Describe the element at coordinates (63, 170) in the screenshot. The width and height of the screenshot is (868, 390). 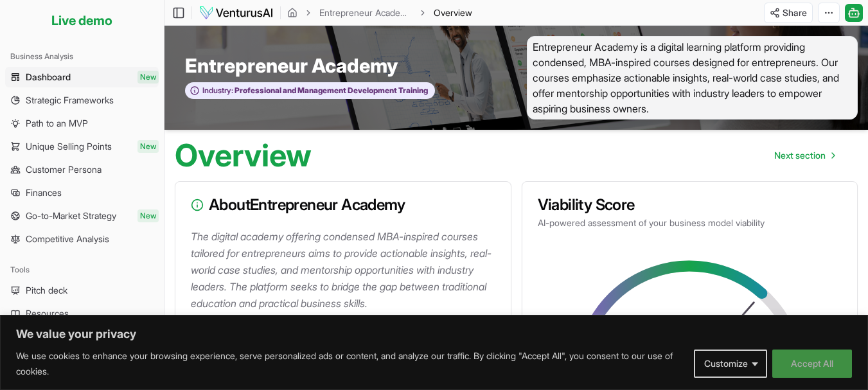
I see `span: Customer Persona` at that location.